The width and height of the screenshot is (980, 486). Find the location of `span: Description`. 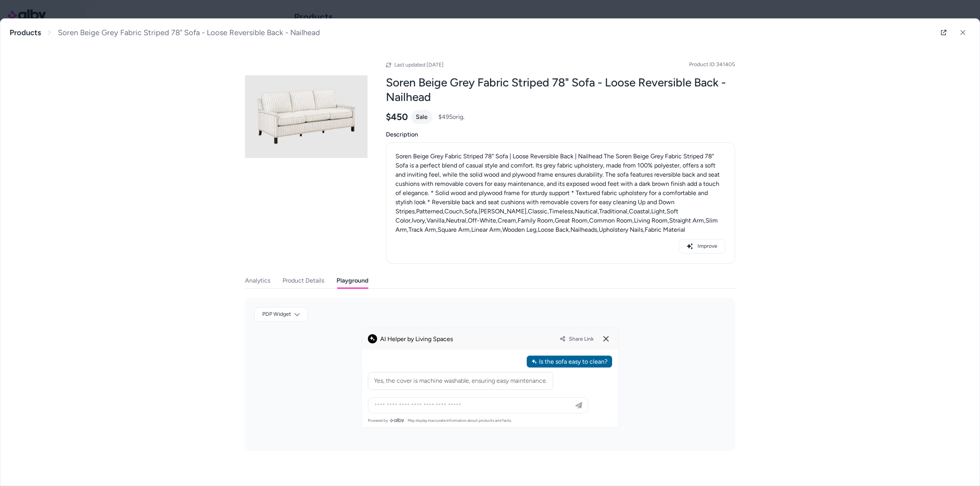

span: Description is located at coordinates (560, 135).